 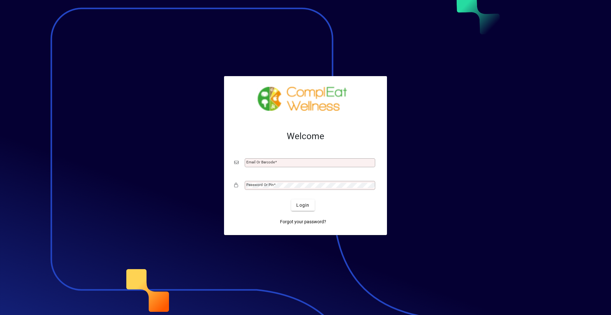 What do you see at coordinates (260, 185) in the screenshot?
I see `mat-label: Password or Pin` at bounding box center [260, 185].